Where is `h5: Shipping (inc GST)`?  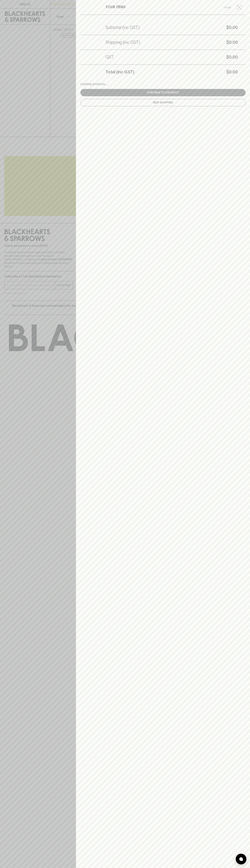
h5: Shipping (inc GST) is located at coordinates (123, 42).